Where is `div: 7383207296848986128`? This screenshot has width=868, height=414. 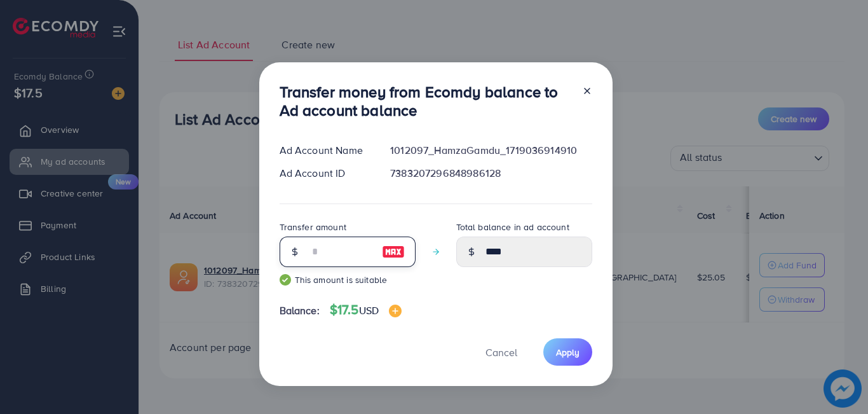
div: 7383207296848986128 is located at coordinates (491, 173).